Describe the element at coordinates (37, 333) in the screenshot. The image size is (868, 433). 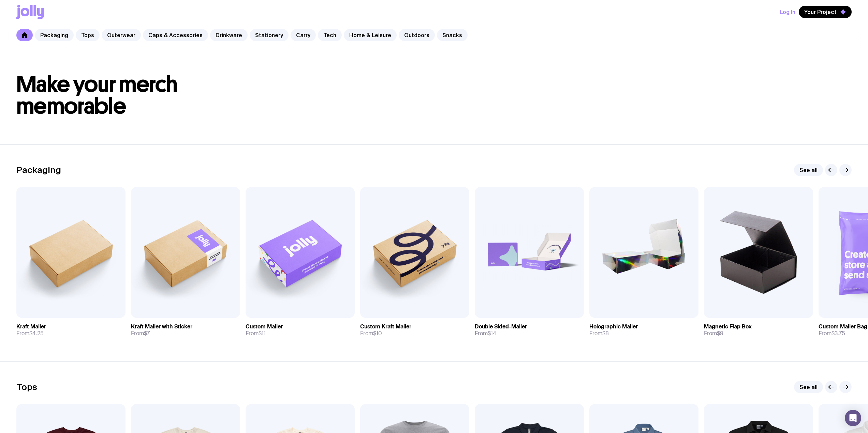
I see `span: $4.25` at that location.